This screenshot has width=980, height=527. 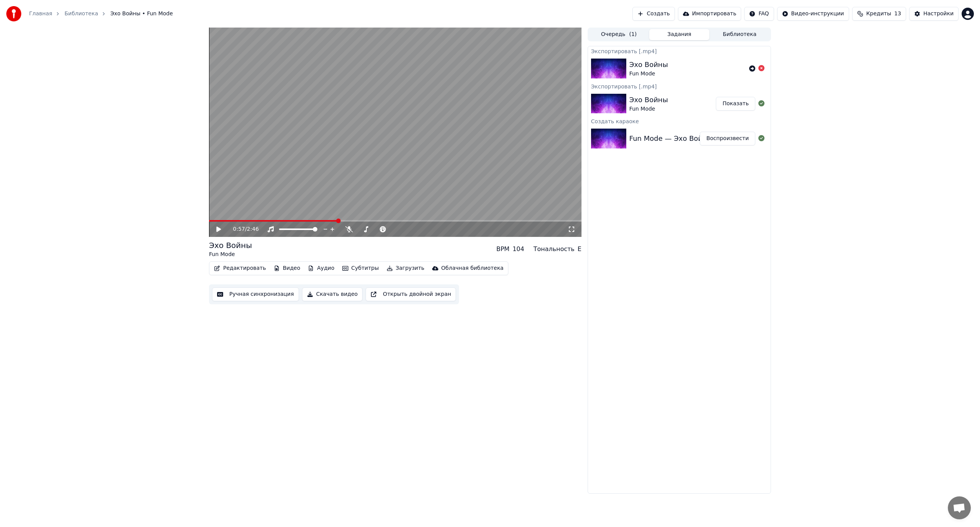 What do you see at coordinates (253, 229) in the screenshot?
I see `span: 2:46` at bounding box center [253, 229].